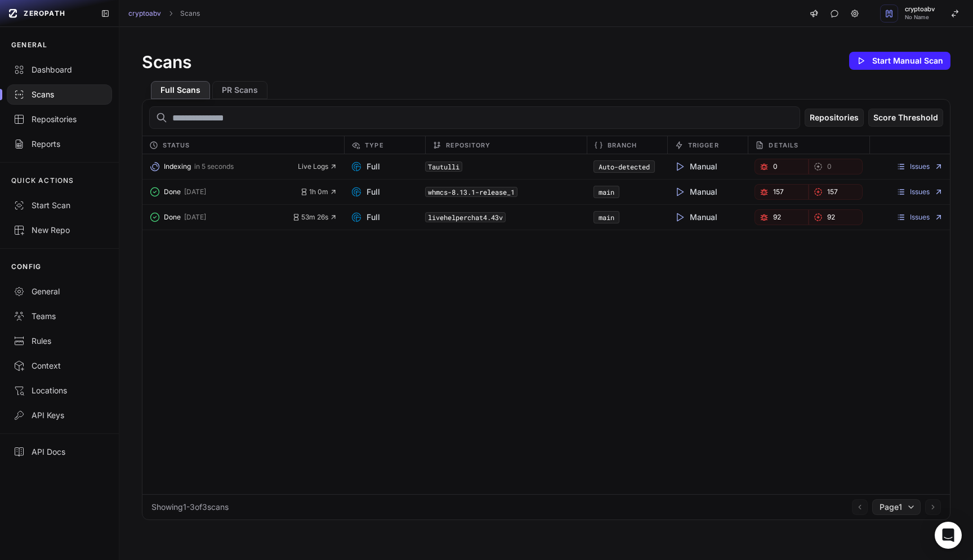  I want to click on div: Scans, so click(59, 95).